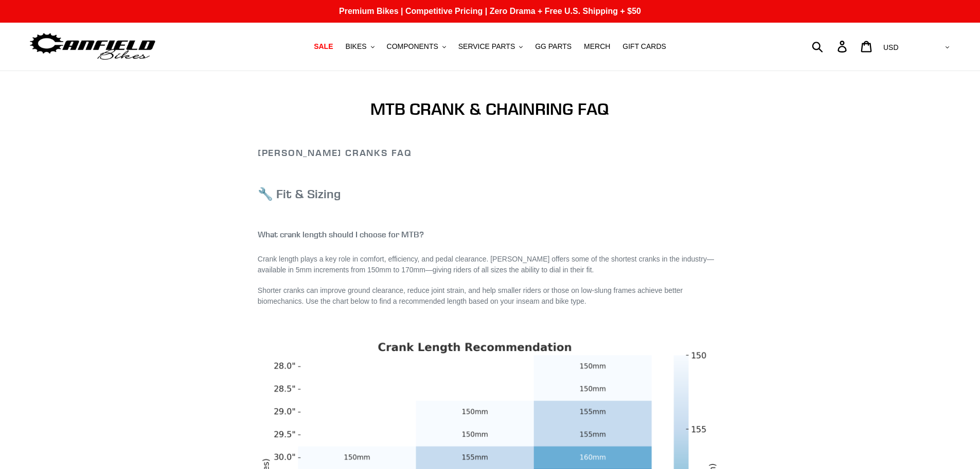  I want to click on a: MERCH, so click(597, 47).